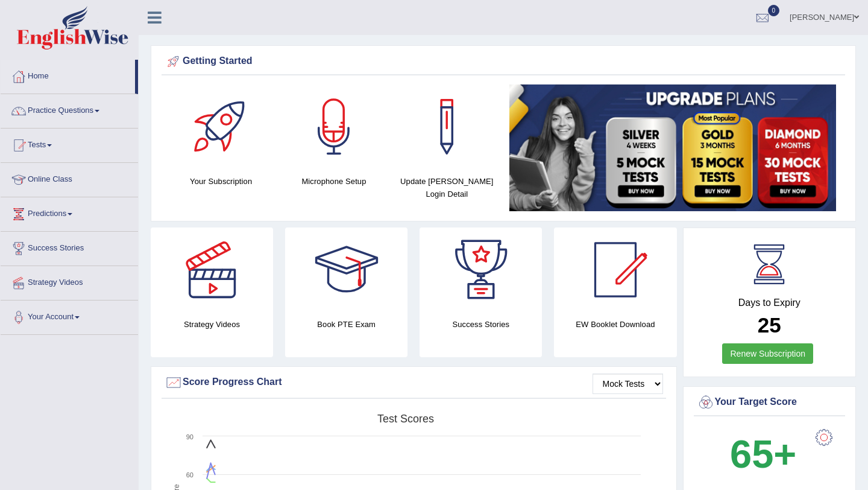  Describe the element at coordinates (406, 419) in the screenshot. I see `tspan: Test scores` at that location.